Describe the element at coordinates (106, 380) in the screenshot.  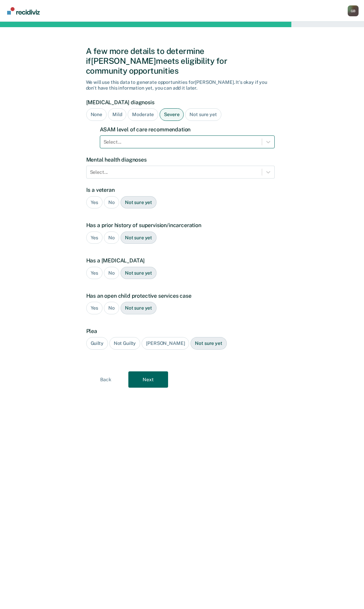
I see `button: Back` at that location.